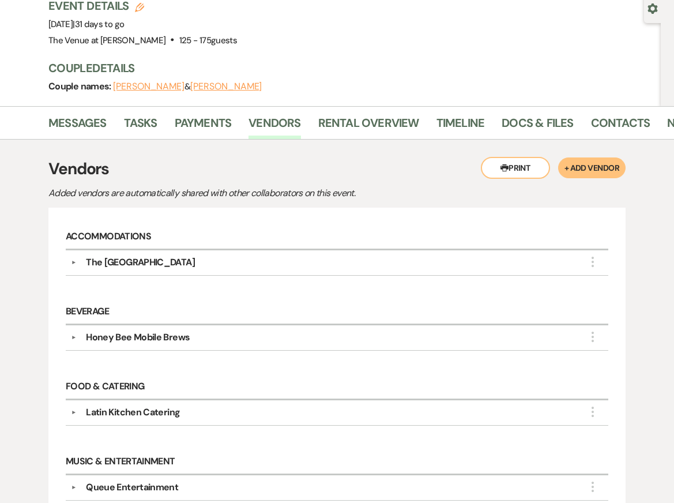 Image resolution: width=674 pixels, height=503 pixels. I want to click on div: Queue Entertainment, so click(132, 487).